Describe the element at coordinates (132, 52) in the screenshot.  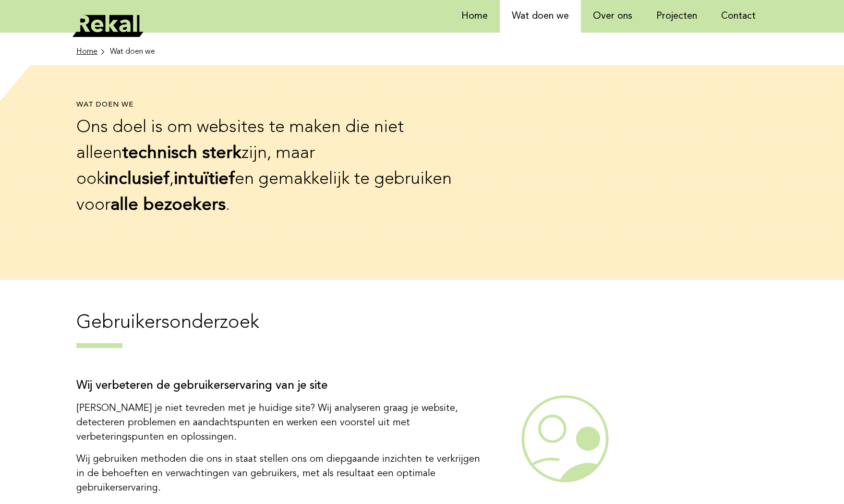
I see `li: Wat doen we` at that location.